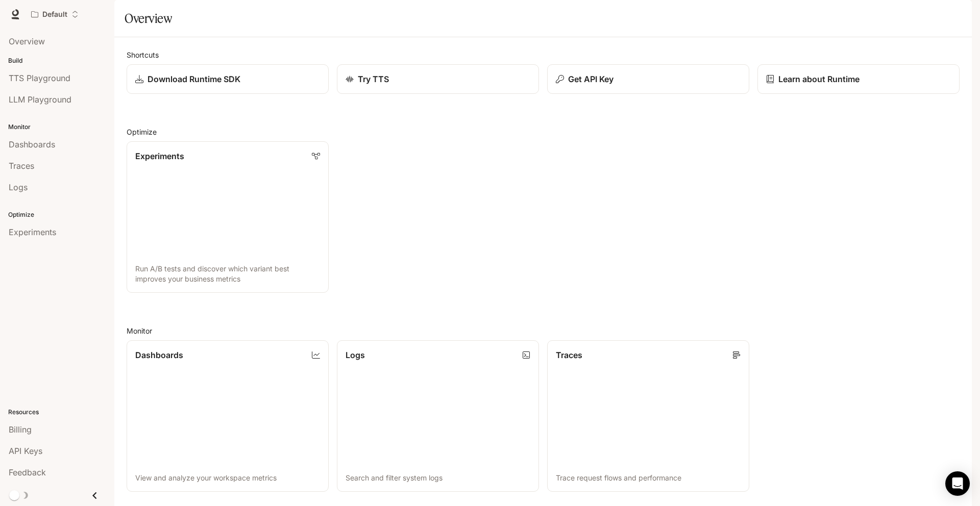  I want to click on button: Open workspace menu, so click(55, 14).